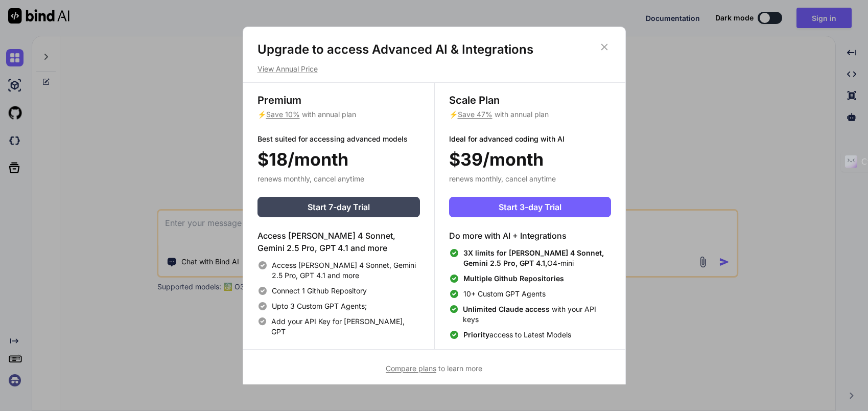  Describe the element at coordinates (338, 139) in the screenshot. I see `p: Best suited for accessing advanced models` at that location.